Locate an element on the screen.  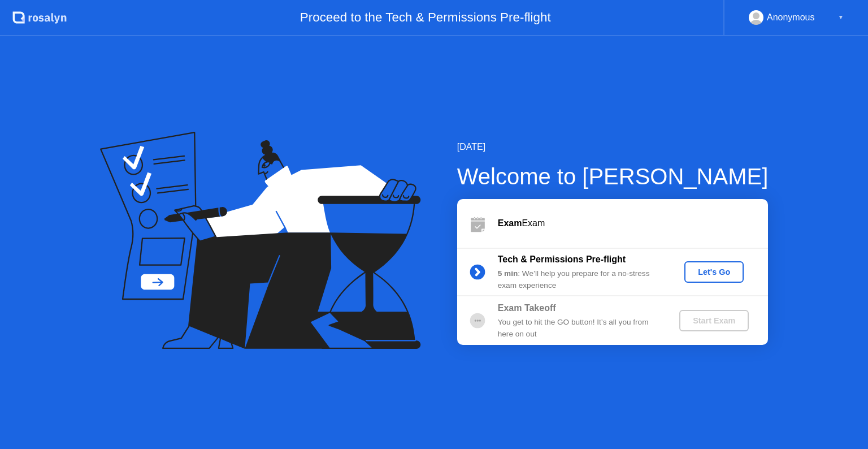
div: Let's Go is located at coordinates (713, 272).